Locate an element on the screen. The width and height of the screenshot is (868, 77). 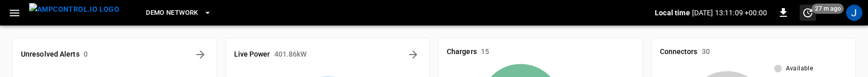
h6: 401.86 kW is located at coordinates (291, 54).